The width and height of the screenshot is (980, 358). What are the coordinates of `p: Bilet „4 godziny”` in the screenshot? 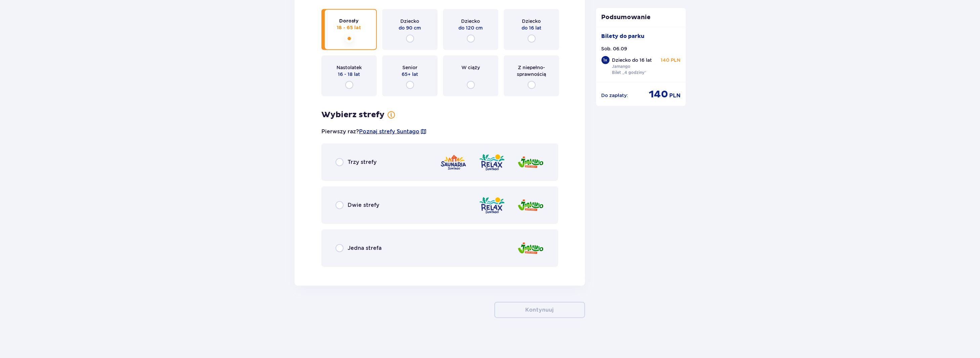 It's located at (630, 73).